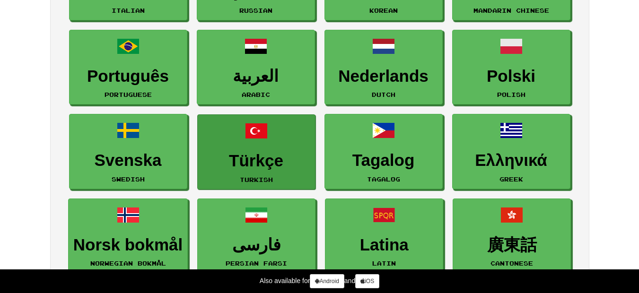 The height and width of the screenshot is (293, 639). Describe the element at coordinates (256, 245) in the screenshot. I see `h3: فارسی` at that location.